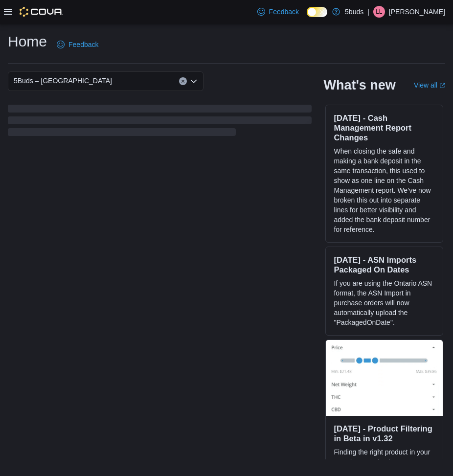 This screenshot has width=453, height=476. Describe the element at coordinates (379, 12) in the screenshot. I see `div: Lacey Landry` at that location.